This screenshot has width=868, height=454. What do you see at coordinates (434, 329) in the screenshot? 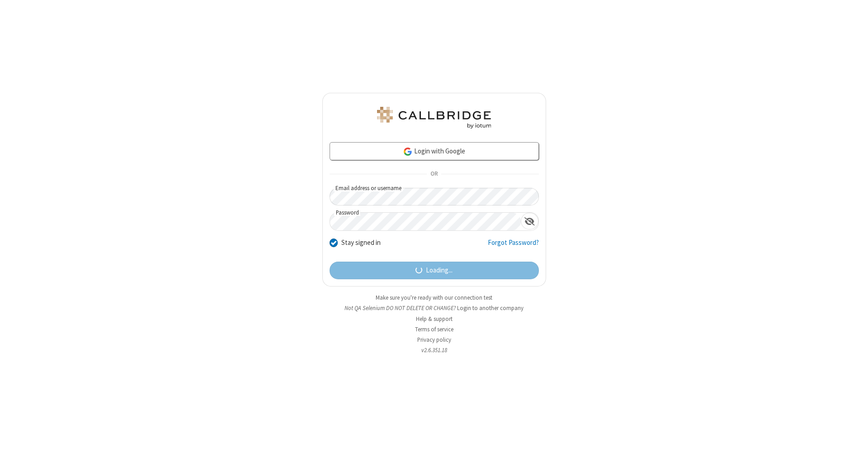
I see `a: Terms of service` at bounding box center [434, 329].